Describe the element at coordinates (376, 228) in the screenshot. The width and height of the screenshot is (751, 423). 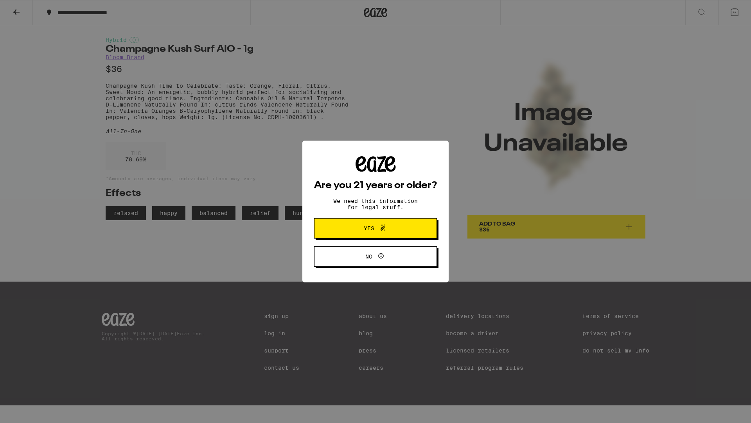
I see `button: Yes` at that location.